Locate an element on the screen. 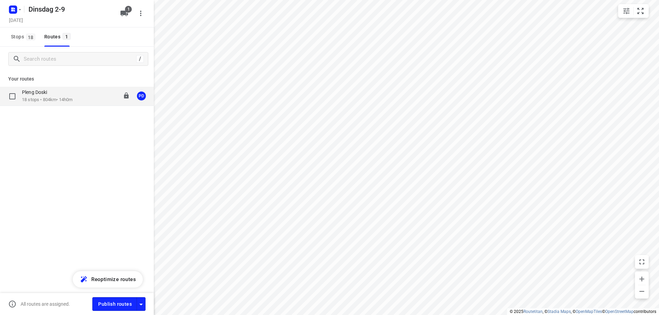  span: 18 is located at coordinates (31, 37).